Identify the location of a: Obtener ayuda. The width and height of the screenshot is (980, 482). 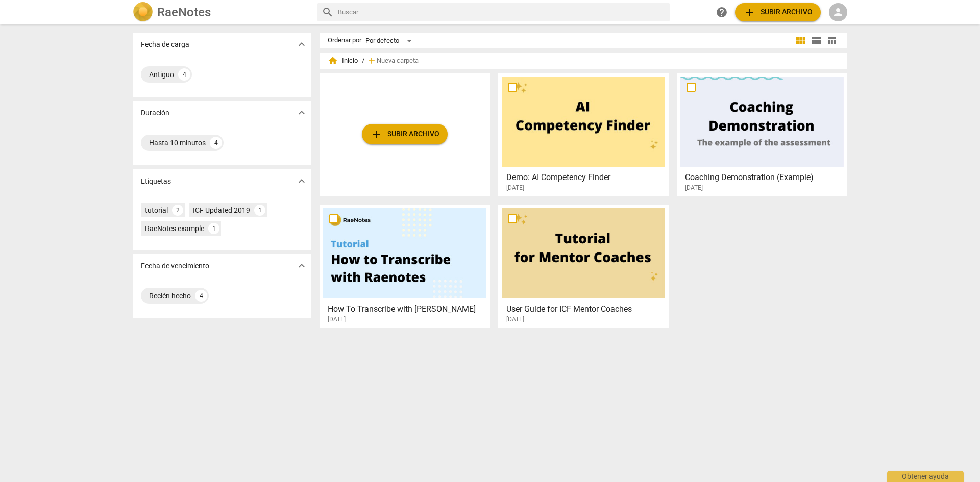
(721, 12).